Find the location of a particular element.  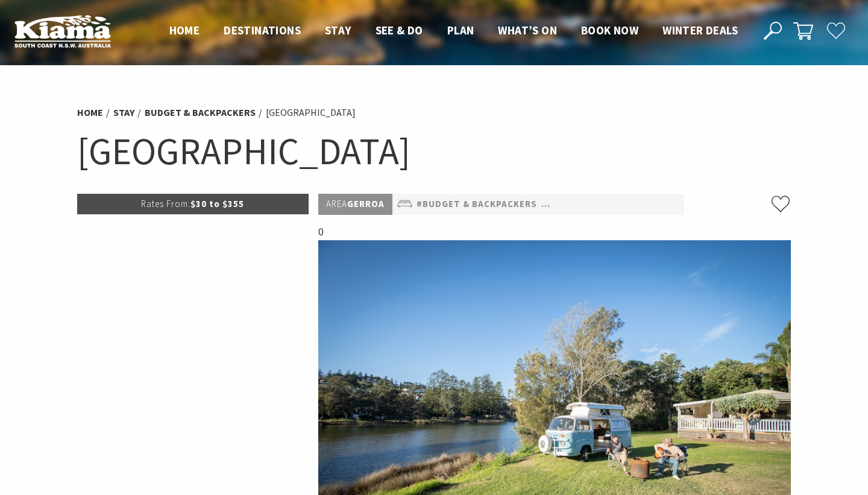

span: Destinations is located at coordinates (262, 31).